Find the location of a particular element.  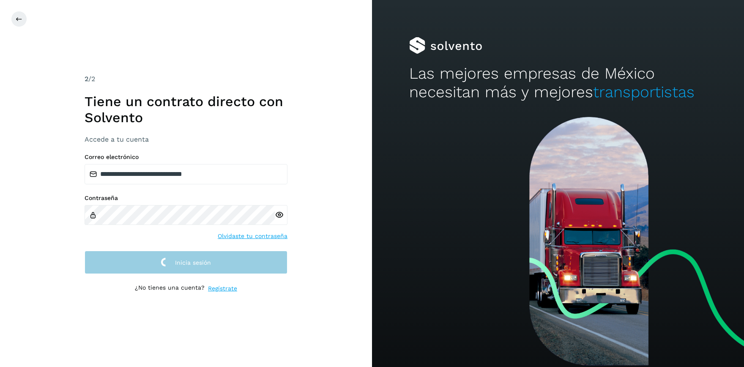

button: Inicia sesión is located at coordinates (186, 262).